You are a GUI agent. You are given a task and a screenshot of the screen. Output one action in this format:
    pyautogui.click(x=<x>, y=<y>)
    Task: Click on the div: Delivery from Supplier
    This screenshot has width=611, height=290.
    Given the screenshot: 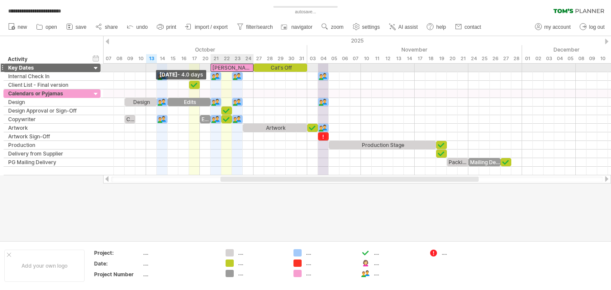 What is the action you would take?
    pyautogui.click(x=47, y=153)
    